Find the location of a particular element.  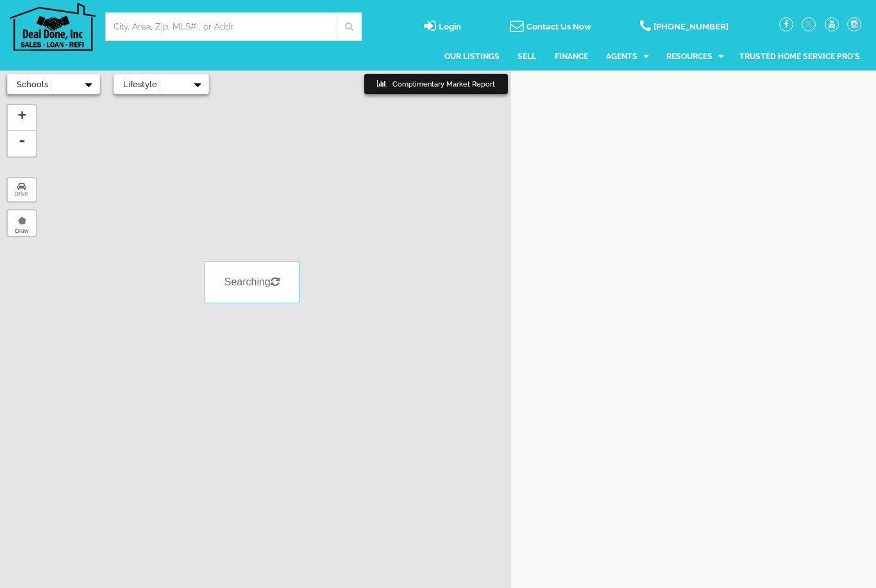

img: Deal Done, Inc Logo is located at coordinates (53, 26).